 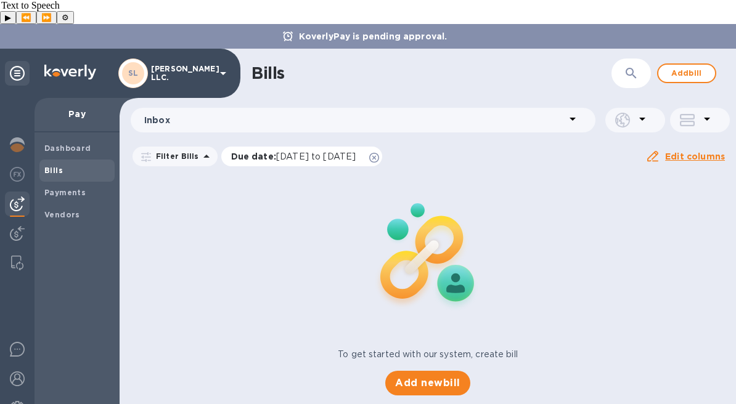 What do you see at coordinates (694, 157) in the screenshot?
I see `u: Edit columns` at bounding box center [694, 157].